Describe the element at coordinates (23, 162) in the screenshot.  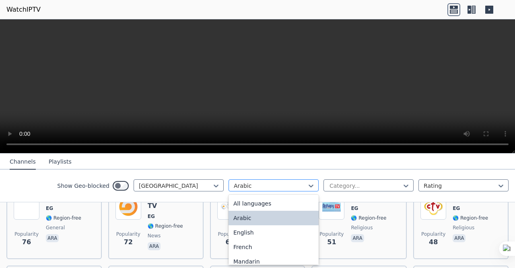
I see `button: Channels` at that location.